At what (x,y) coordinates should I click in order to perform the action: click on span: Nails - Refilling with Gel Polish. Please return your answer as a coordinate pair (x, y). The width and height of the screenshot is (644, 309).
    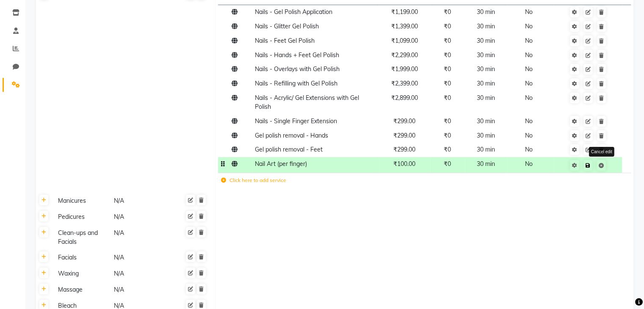
    Looking at the image, I should click on (296, 84).